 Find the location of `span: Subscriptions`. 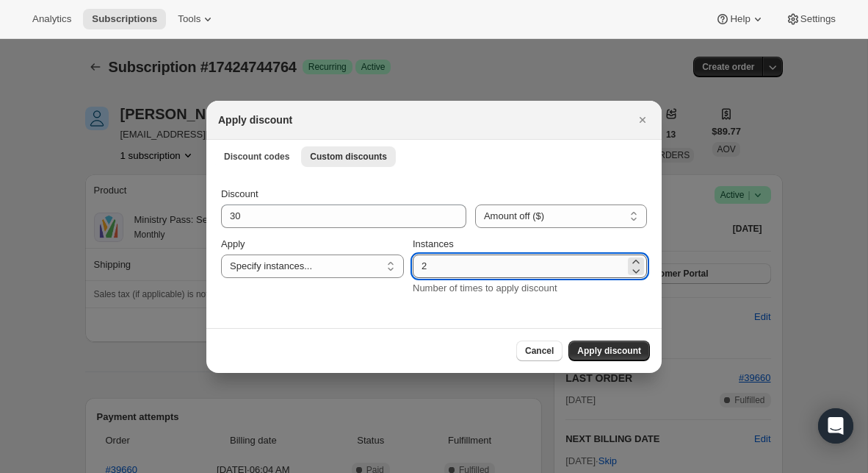

span: Subscriptions is located at coordinates (124, 19).